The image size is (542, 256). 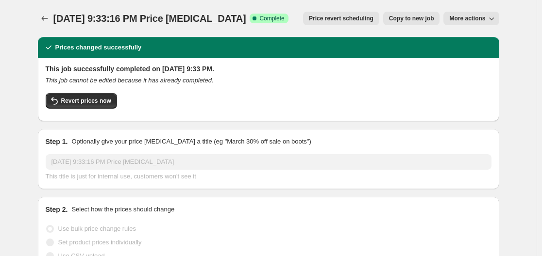 What do you see at coordinates (130, 80) in the screenshot?
I see `i: This job cannot be edited because it has already completed.` at bounding box center [130, 80].